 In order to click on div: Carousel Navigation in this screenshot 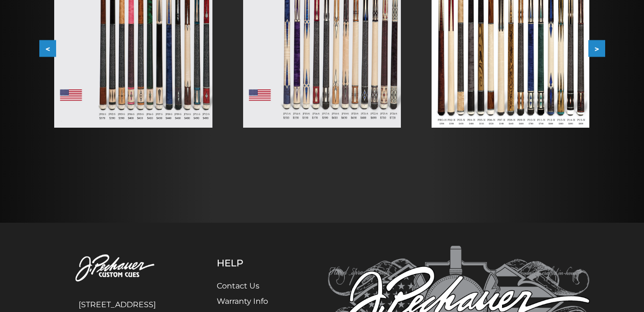, I will do `click(322, 48)`.